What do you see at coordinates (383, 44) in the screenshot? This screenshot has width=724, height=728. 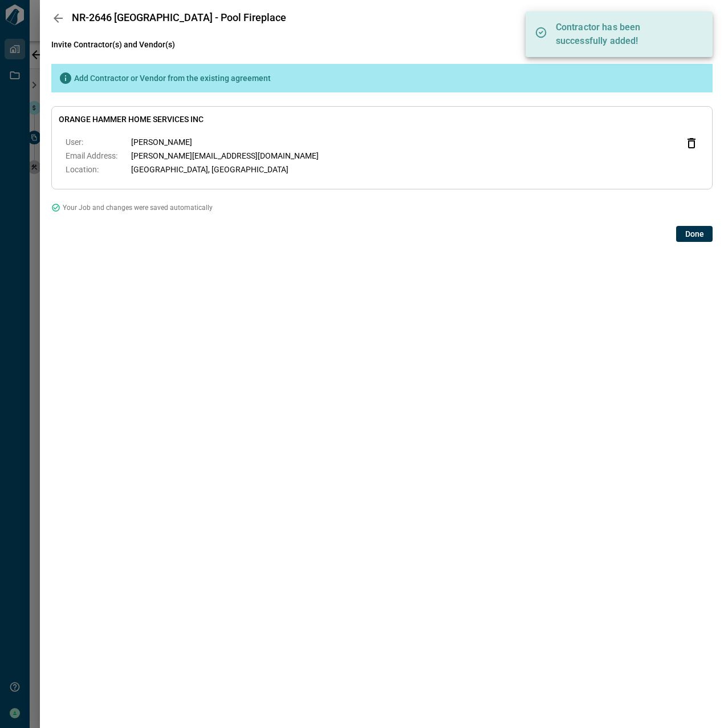 I see `span: Invite Contractor(s) and Vendor(s)` at bounding box center [383, 44].